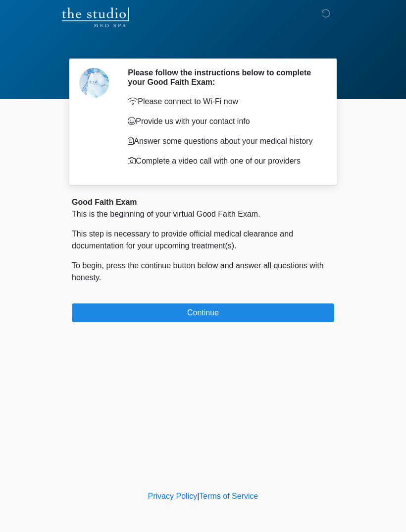 The width and height of the screenshot is (406, 532). What do you see at coordinates (223, 161) in the screenshot?
I see `p: Complete a video call with one of our providers` at bounding box center [223, 161].